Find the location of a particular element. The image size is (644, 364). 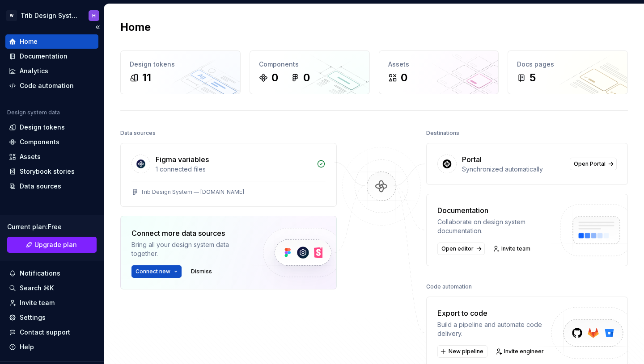

div: Figma variables is located at coordinates (182, 159).